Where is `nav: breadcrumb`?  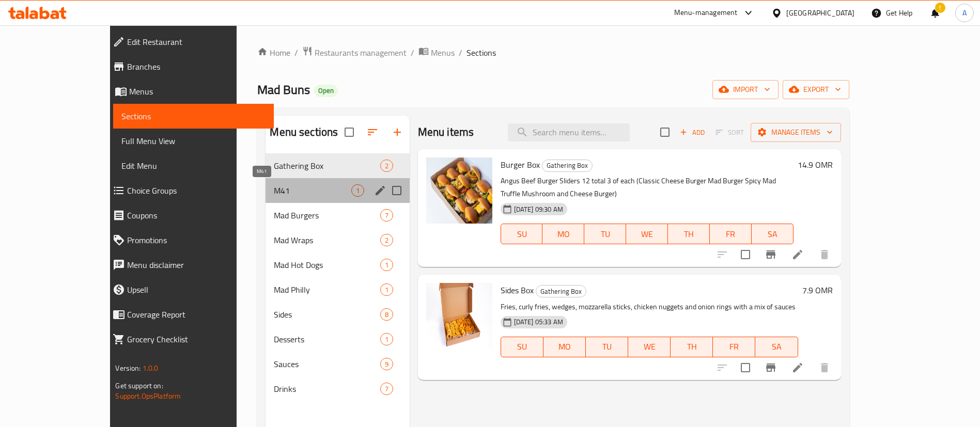 nav: breadcrumb is located at coordinates (553, 52).